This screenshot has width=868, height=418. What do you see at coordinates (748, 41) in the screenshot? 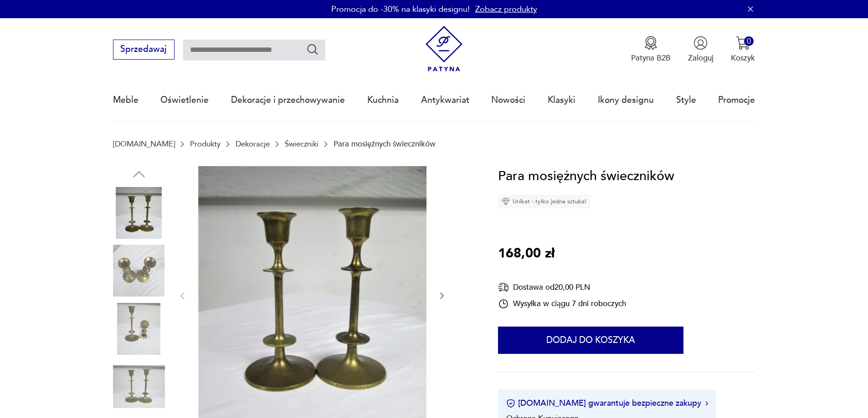
I see `div: 0` at bounding box center [748, 41].